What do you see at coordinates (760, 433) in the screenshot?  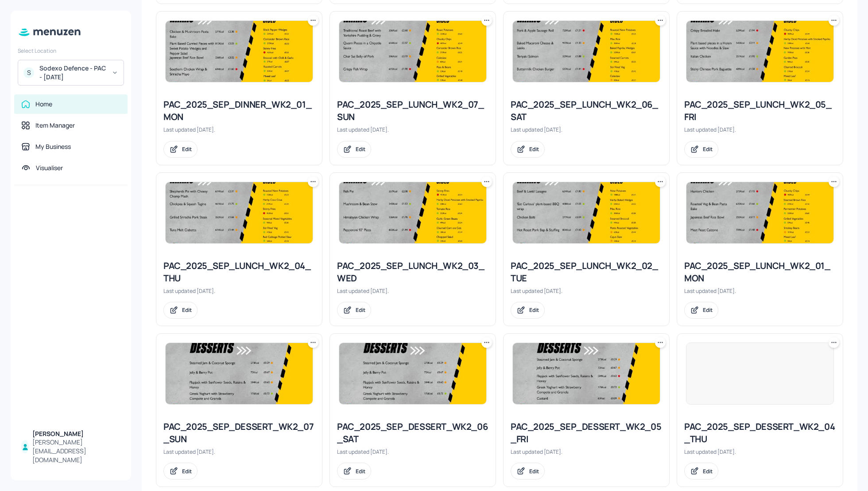 I see `div: PAC_2025_SEP_DESSERT_WK2_04_THU` at bounding box center [760, 433].